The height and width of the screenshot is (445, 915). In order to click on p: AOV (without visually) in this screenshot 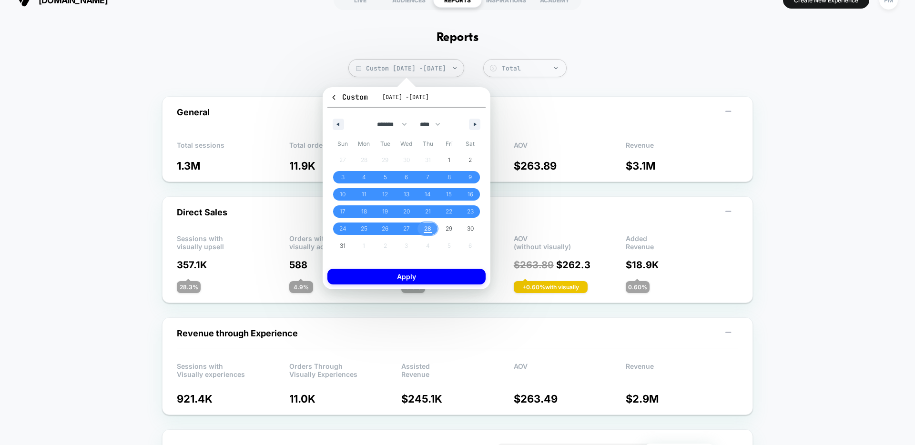, I will do `click(570, 242)`.